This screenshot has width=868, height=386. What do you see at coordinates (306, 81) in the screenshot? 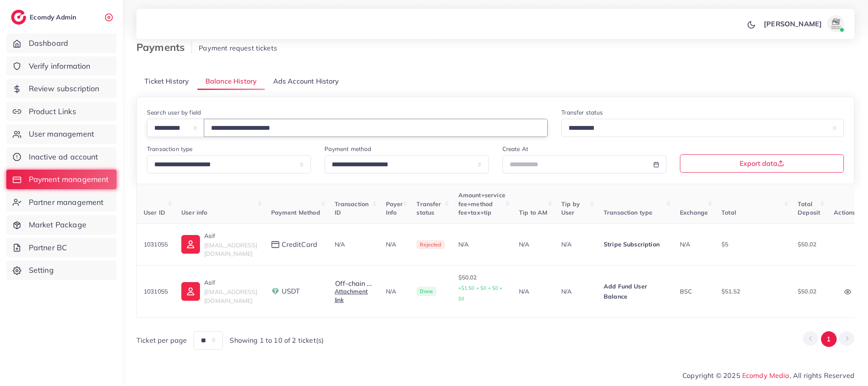
I see `span: Ads Account History` at bounding box center [306, 81].